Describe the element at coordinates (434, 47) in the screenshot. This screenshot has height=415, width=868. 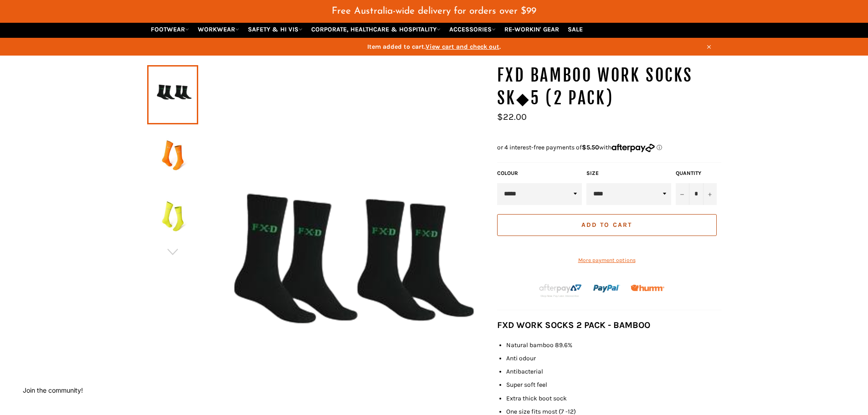
I see `a: Item added to cart.View cart and check out.` at that location.